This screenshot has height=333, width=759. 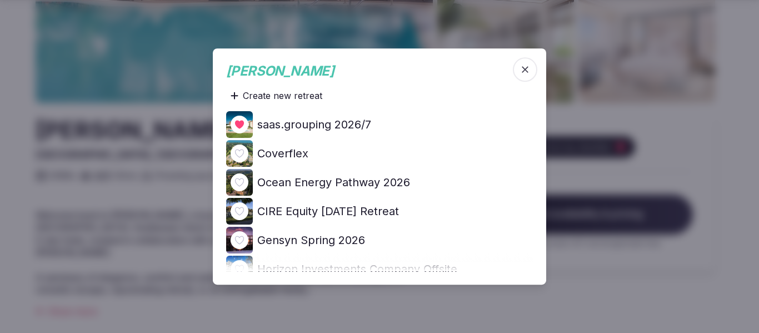 What do you see at coordinates (240, 182) in the screenshot?
I see `img: Top retreat image for the retreat: Ocean Energy Pathway 2026` at bounding box center [240, 182].